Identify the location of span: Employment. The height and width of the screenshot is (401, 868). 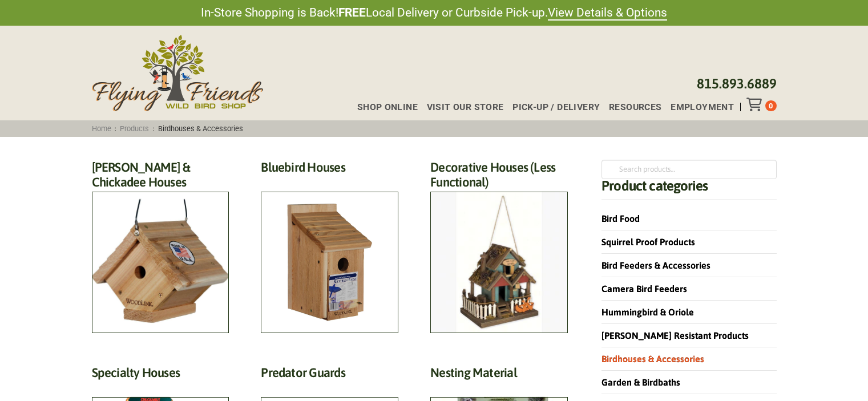
(702, 107).